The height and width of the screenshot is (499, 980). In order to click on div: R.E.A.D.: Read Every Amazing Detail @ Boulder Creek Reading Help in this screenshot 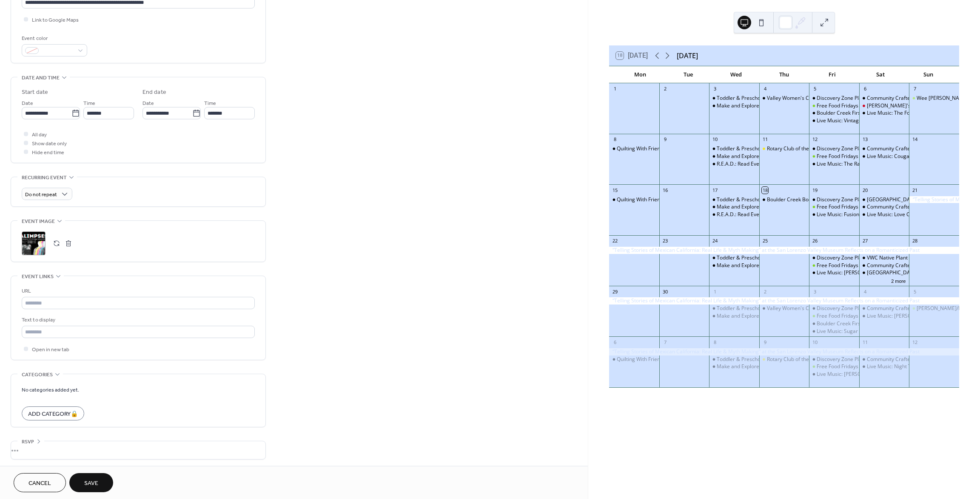, I will do `click(734, 164)`.